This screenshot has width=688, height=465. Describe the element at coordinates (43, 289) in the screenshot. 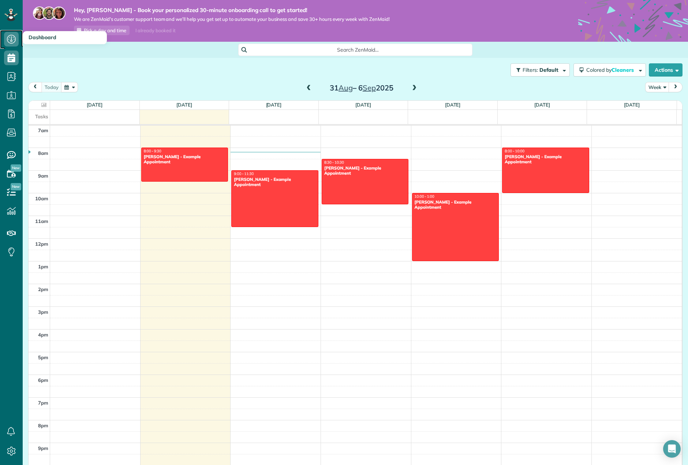

I see `span: 2pm` at that location.